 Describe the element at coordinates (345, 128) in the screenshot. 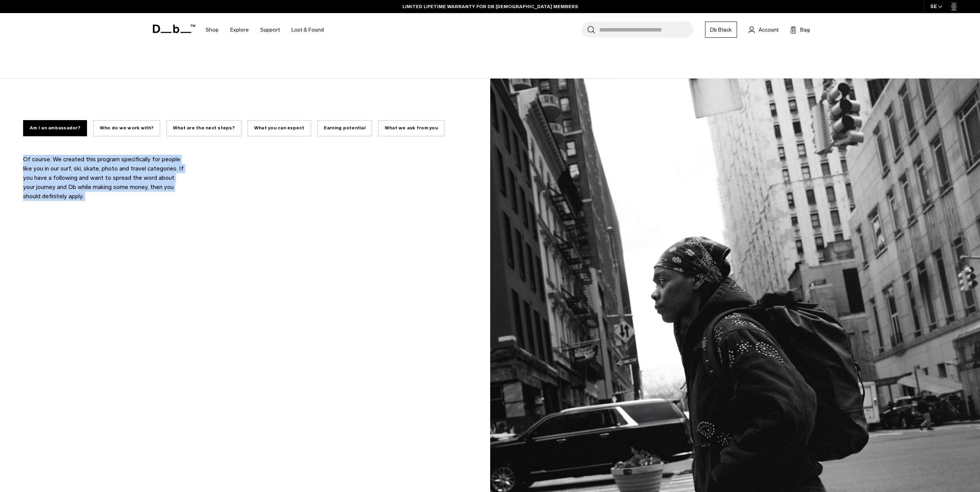

I see `button: Earning potential` at that location.